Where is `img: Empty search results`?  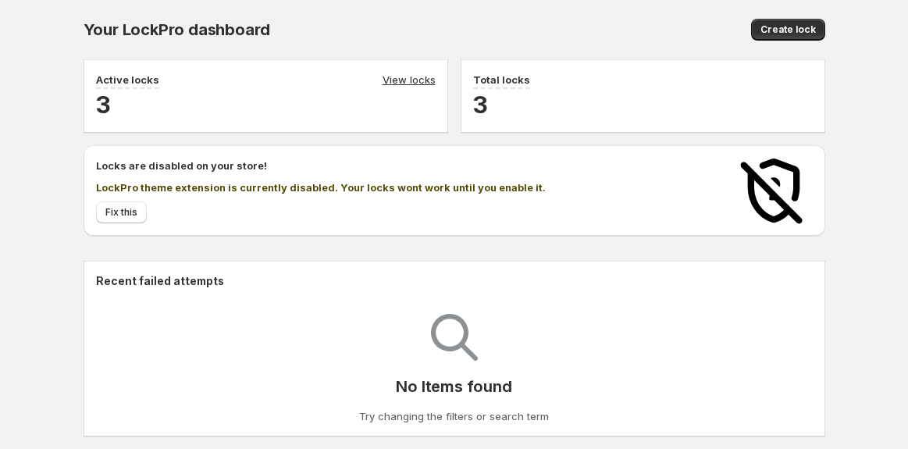
img: Empty search results is located at coordinates (455, 337).